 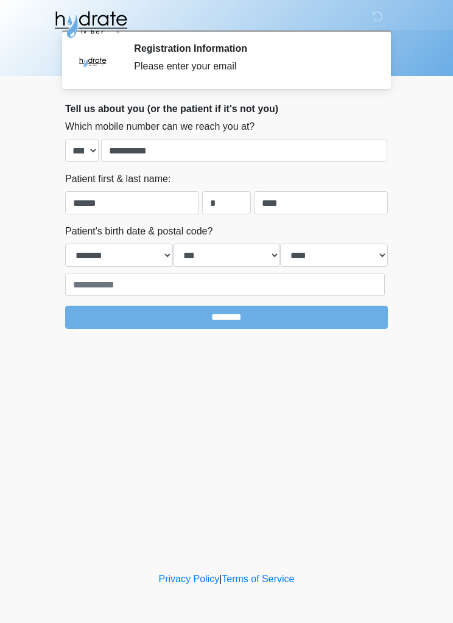 I want to click on div: Please enter your email, so click(x=251, y=66).